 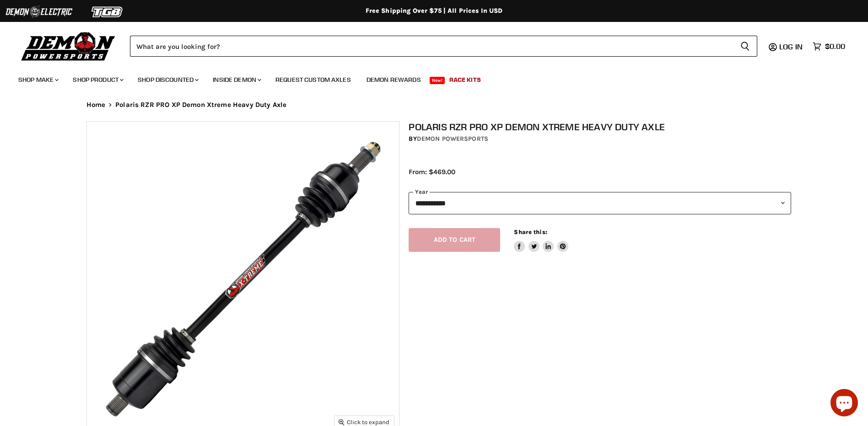 I want to click on span: Click to expand, so click(x=363, y=423).